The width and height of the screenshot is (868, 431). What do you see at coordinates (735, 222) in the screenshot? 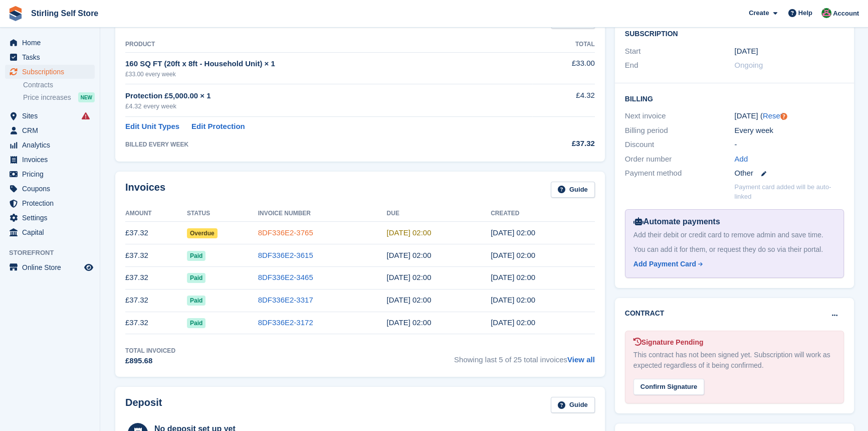
I see `div: Automate payments` at bounding box center [735, 222].